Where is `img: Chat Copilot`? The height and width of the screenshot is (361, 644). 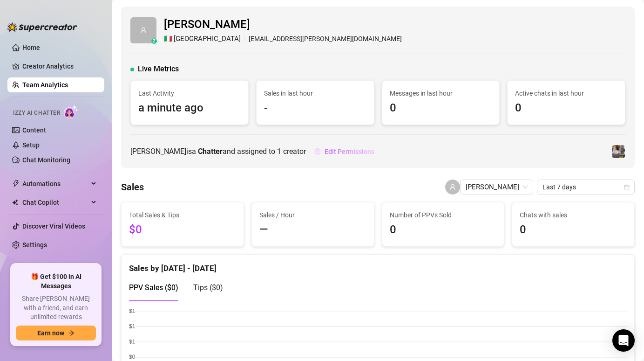
img: Chat Copilot is located at coordinates (15, 202).